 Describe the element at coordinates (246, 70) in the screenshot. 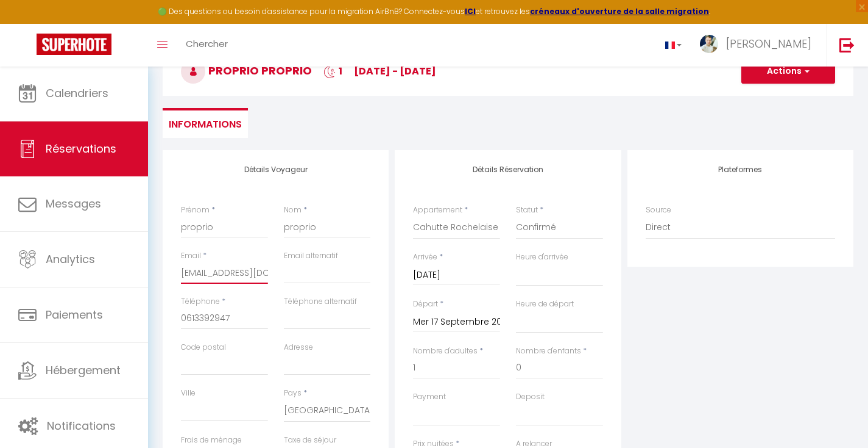

I see `span: proprio proprio` at that location.